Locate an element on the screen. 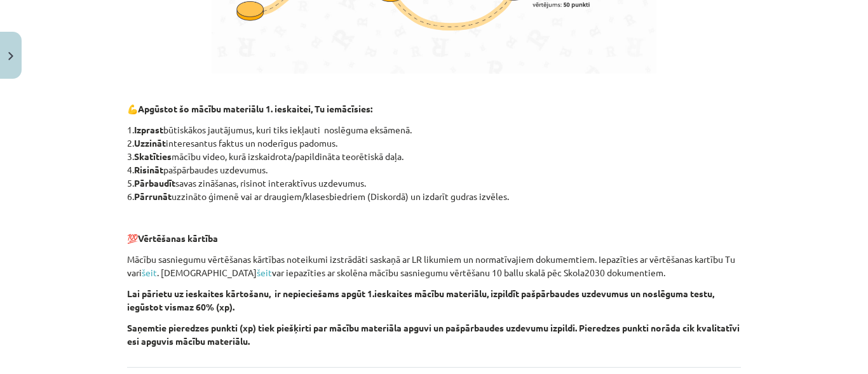  strong: Vērtēšanas kārtība is located at coordinates (178, 238).